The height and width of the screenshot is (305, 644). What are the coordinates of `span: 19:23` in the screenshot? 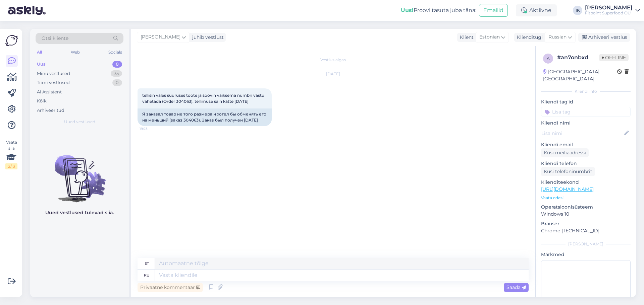 It's located at (152, 129).